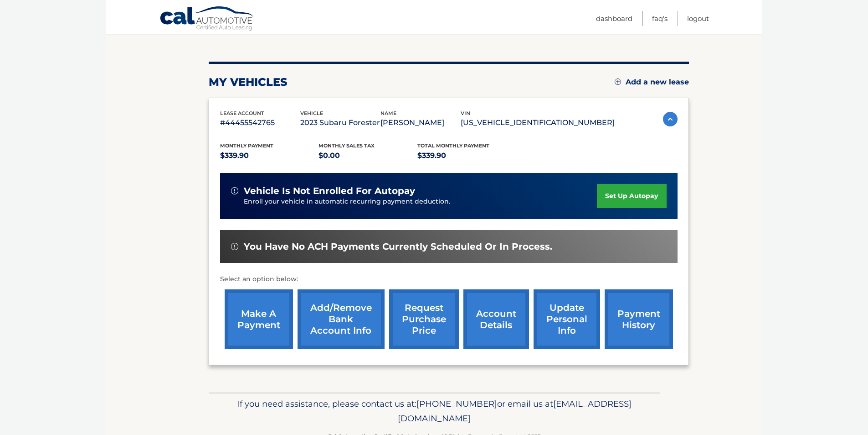  What do you see at coordinates (247, 145) in the screenshot?
I see `span: Monthly Payment` at bounding box center [247, 145].